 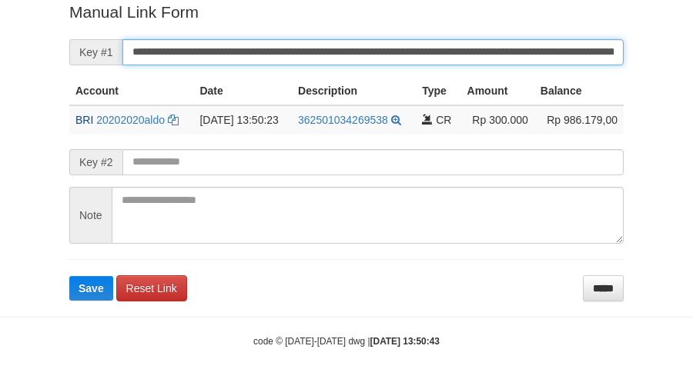 What do you see at coordinates (90, 216) in the screenshot?
I see `span: Note` at bounding box center [90, 216].